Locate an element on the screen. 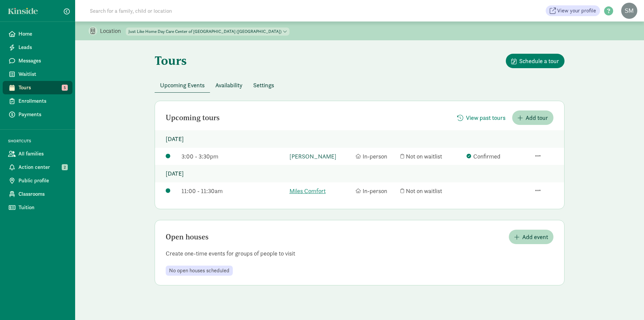 The image size is (644, 320). p: Create one-time events for groups of people to visit is located at coordinates (360, 253).